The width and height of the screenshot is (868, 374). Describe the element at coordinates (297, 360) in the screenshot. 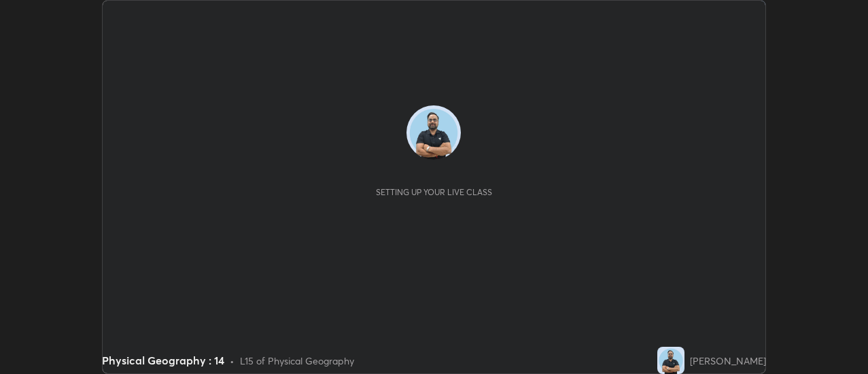

I see `div: L15 of Physical Geography` at that location.